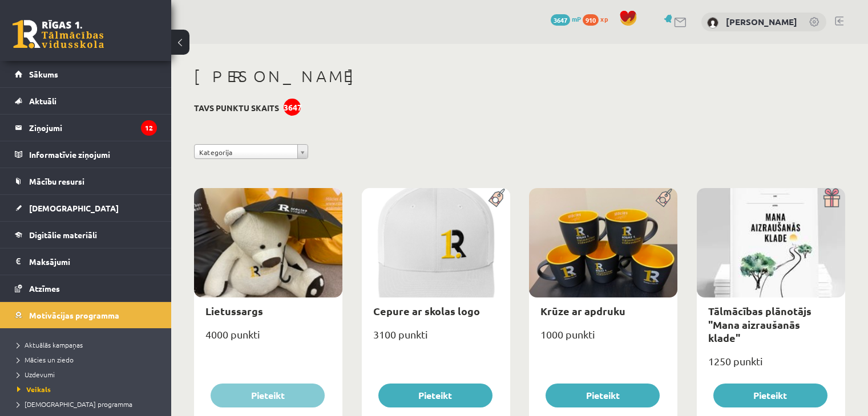 This screenshot has height=416, width=868. I want to click on a: Digitālie materiāli, so click(86, 235).